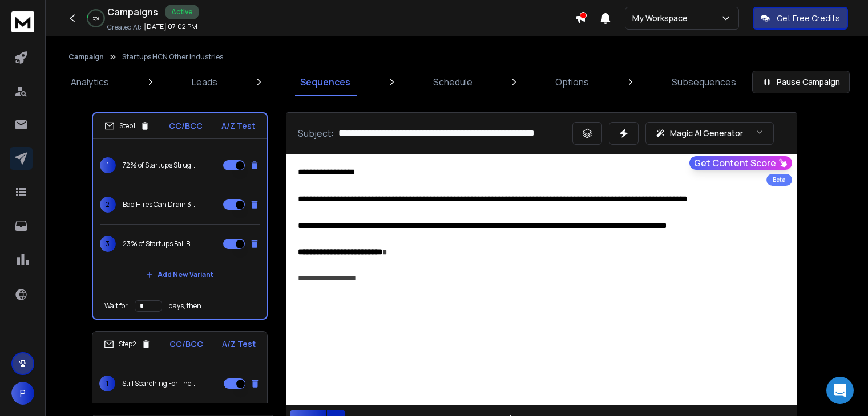 The height and width of the screenshot is (416, 868). What do you see at coordinates (23, 22) in the screenshot?
I see `img: logo` at bounding box center [23, 22].